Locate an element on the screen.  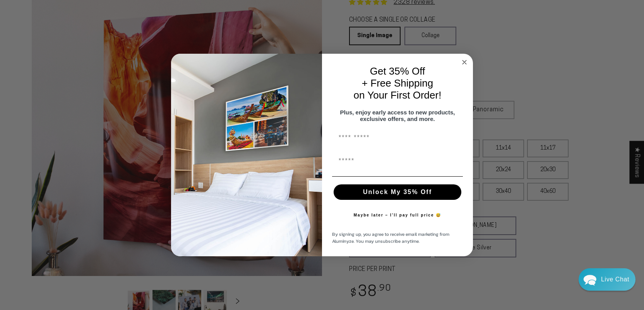
button: Close dialog is located at coordinates (464, 62).